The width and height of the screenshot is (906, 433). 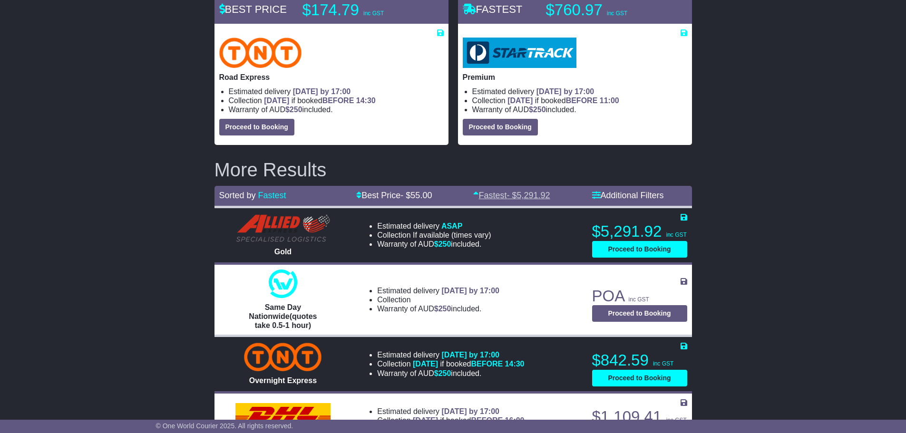 I want to click on span: Overnight Express, so click(x=283, y=380).